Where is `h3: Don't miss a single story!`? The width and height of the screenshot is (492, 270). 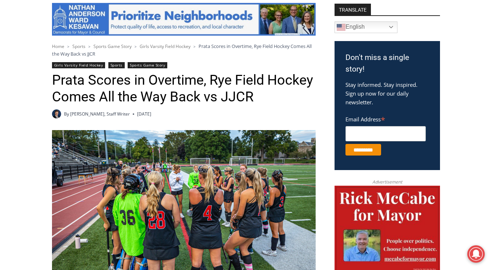
h3: Don't miss a single story! is located at coordinates (387, 63).